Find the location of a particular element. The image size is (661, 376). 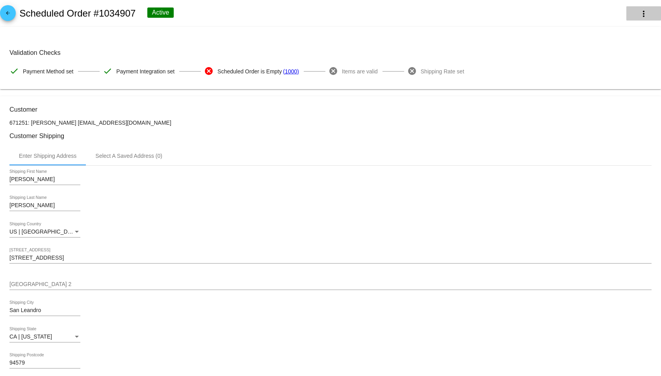

mat-icon: more_vert is located at coordinates (644, 14).